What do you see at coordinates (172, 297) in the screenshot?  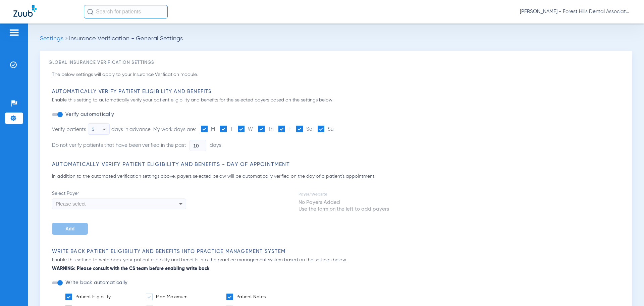 I see `span: Plan Maximum` at bounding box center [172, 297].